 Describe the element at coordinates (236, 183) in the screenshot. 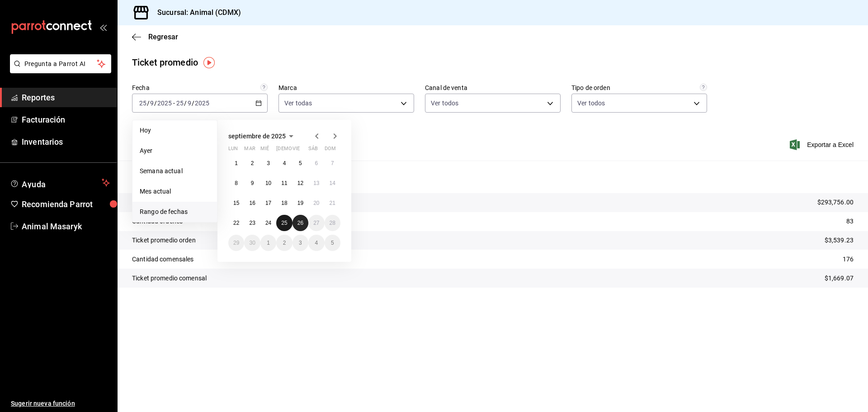

I see `button: 8 de septiembre de 2025` at that location.